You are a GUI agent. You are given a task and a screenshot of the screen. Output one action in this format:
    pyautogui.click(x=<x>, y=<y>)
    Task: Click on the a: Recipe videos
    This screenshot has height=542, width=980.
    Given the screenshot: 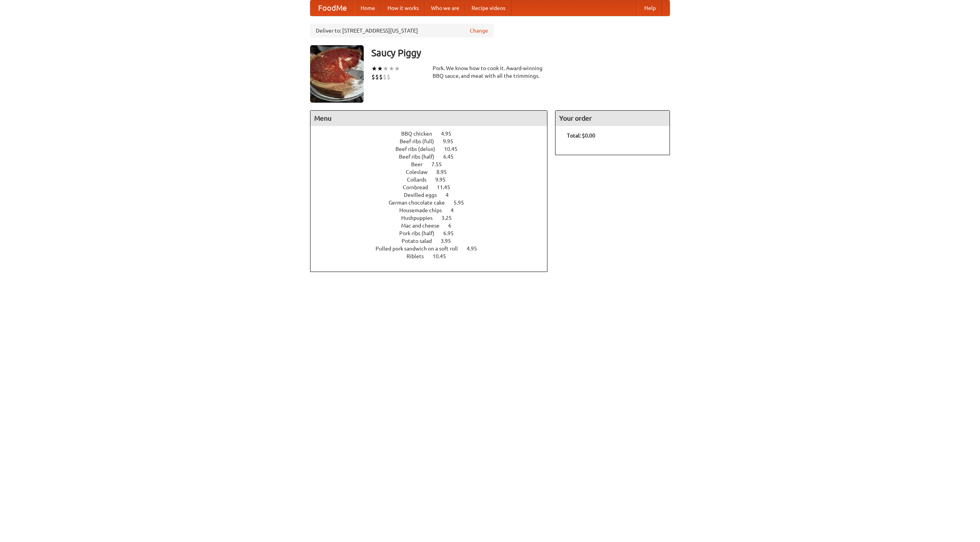 What is the action you would take?
    pyautogui.click(x=489, y=8)
    